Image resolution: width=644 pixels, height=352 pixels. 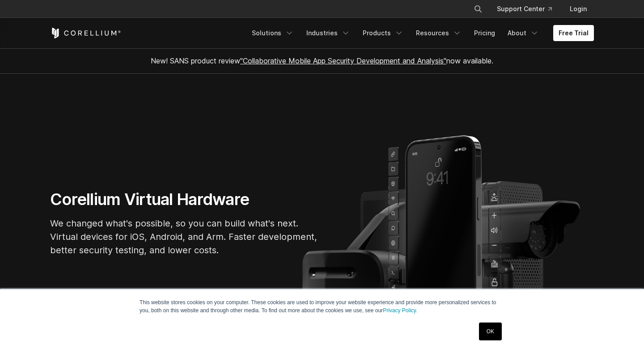 I want to click on h1: Corellium Virtual Hardware, so click(x=184, y=199).